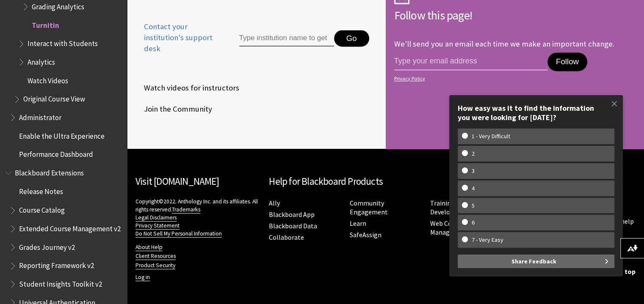 The image size is (644, 304). What do you see at coordinates (286, 237) in the screenshot?
I see `a: Collaborate` at bounding box center [286, 237].